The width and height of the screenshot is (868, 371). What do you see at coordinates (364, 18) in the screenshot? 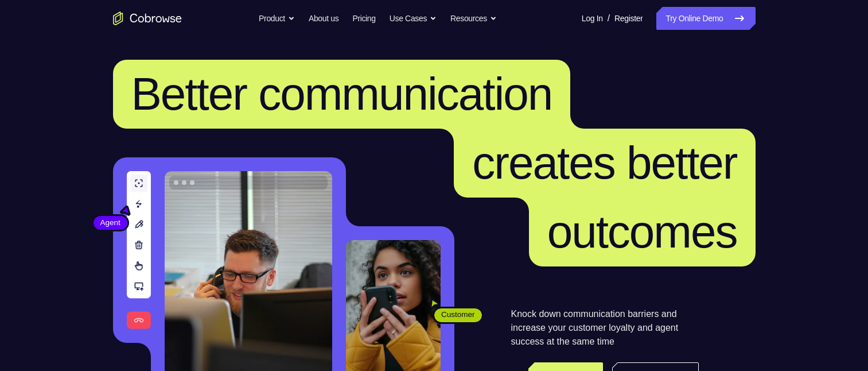
I see `a: Pricing` at bounding box center [364, 18].